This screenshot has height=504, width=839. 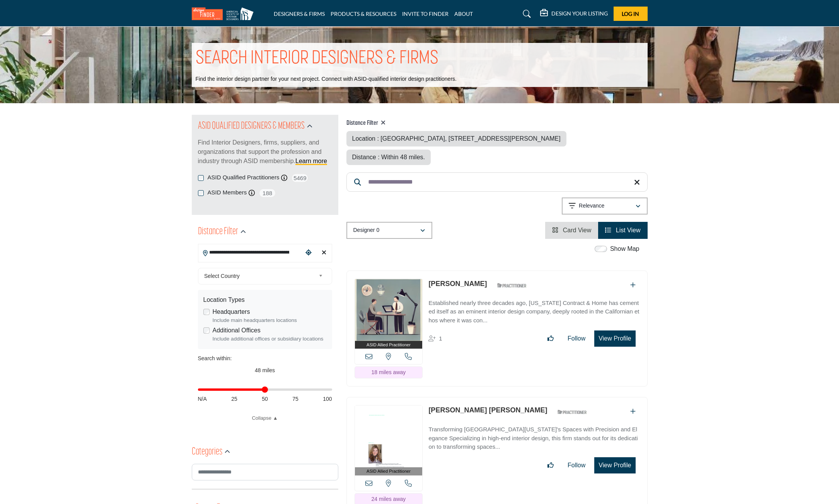 What do you see at coordinates (497, 123) in the screenshot?
I see `h4: Distance Filter` at bounding box center [497, 123].